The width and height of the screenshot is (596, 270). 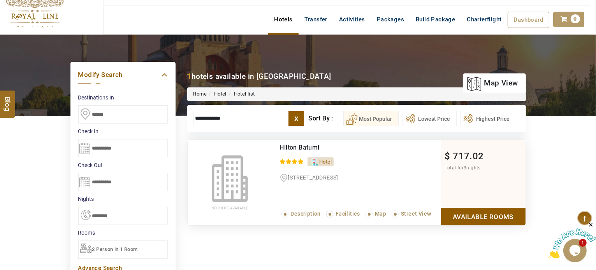 I want to click on span: Dashboard, so click(x=528, y=20).